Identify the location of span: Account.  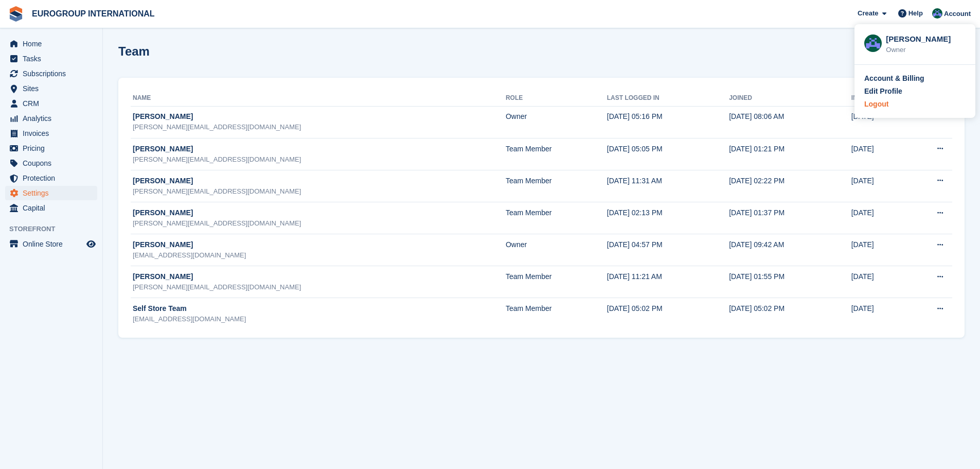
(957, 14).